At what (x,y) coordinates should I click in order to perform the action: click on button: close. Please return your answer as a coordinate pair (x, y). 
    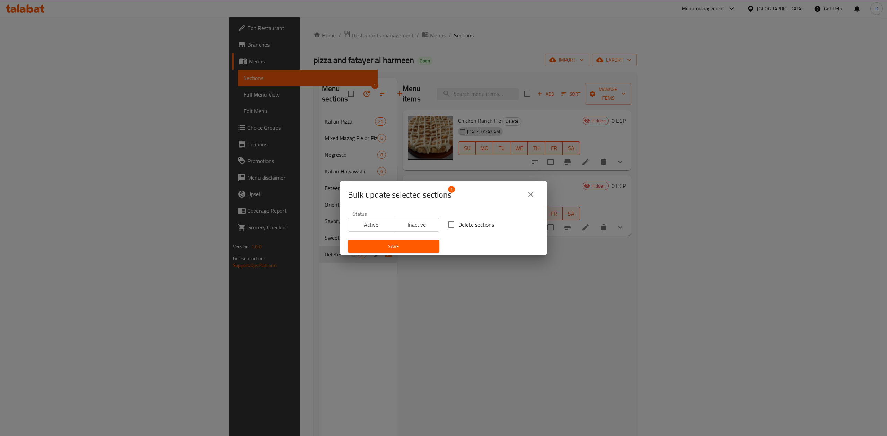
    Looking at the image, I should click on (531, 195).